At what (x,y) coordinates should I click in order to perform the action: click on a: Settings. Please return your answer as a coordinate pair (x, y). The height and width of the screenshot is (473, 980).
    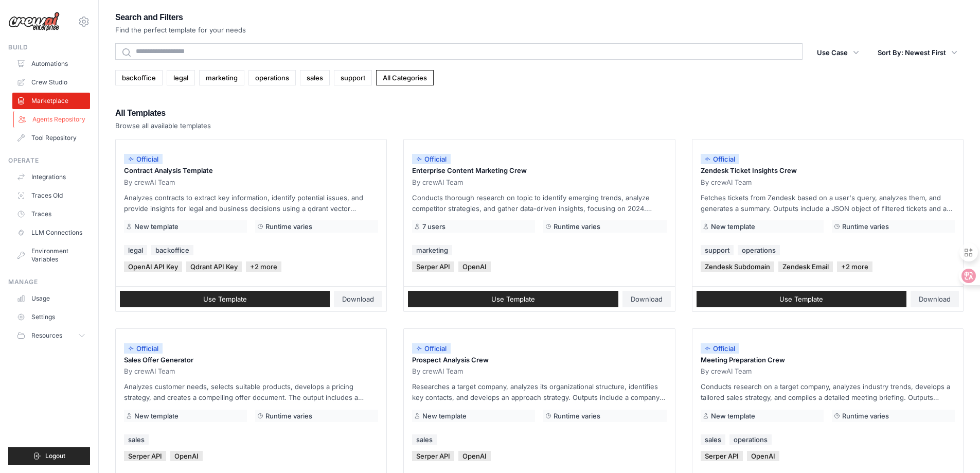
    Looking at the image, I should click on (51, 317).